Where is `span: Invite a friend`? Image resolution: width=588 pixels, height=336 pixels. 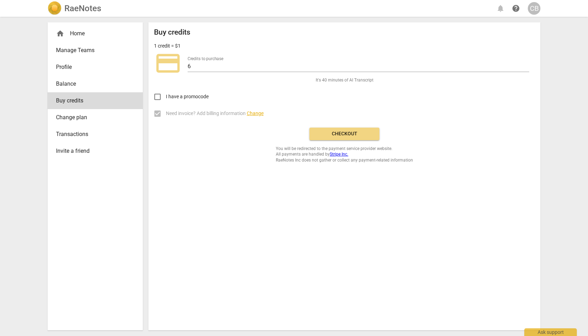 span: Invite a friend is located at coordinates (92, 151).